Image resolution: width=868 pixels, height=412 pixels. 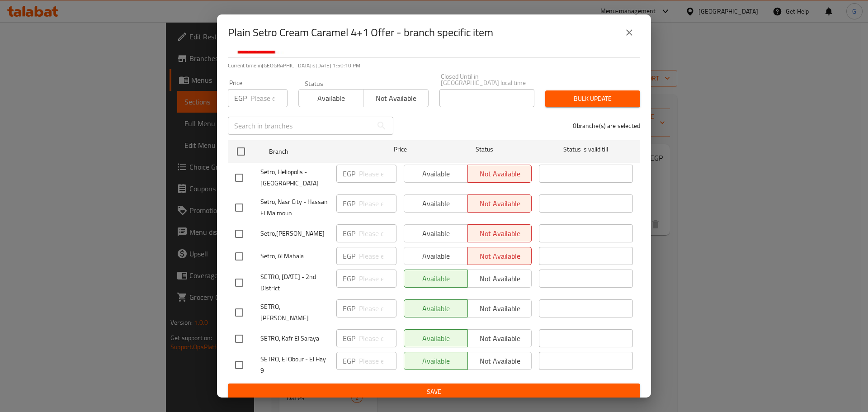 What do you see at coordinates (295, 256) in the screenshot?
I see `span: Setro, Al Mahala` at bounding box center [295, 256].